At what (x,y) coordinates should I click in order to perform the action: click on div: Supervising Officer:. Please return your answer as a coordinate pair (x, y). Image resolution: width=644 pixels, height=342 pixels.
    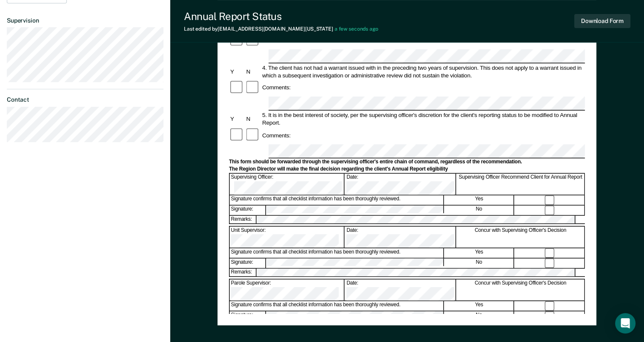
    Looking at the image, I should click on (287, 184).